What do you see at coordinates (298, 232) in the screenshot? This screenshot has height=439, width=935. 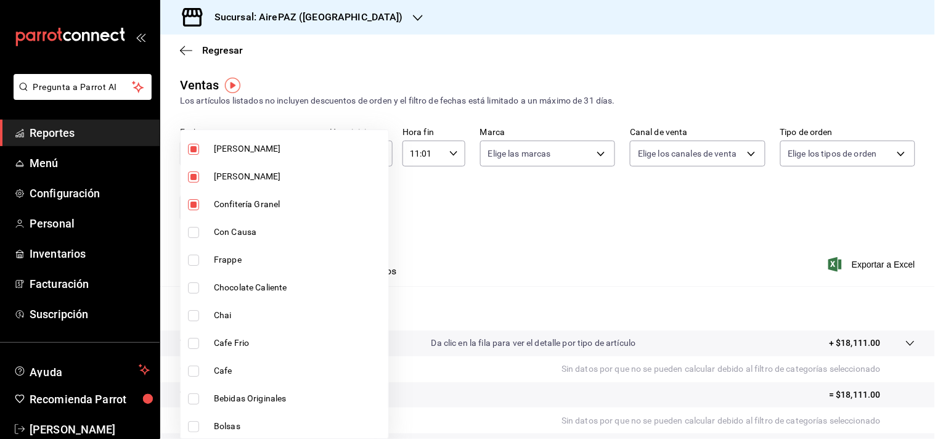 I see `span: Con Causa` at bounding box center [298, 232].